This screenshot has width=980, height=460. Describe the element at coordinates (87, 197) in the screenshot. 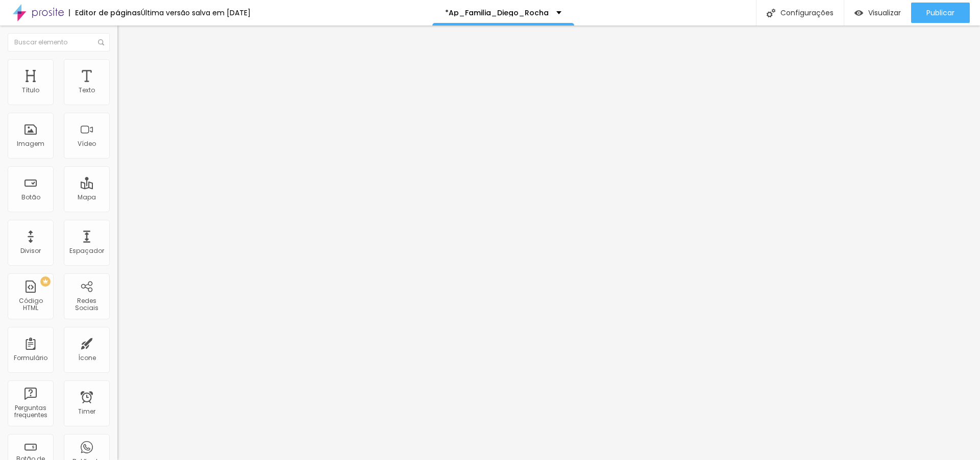

I see `div: Mapa` at that location.